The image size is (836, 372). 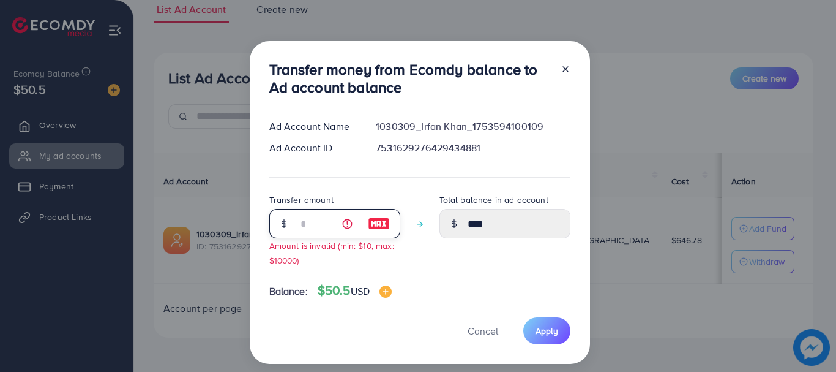 What do you see at coordinates (301, 200) in the screenshot?
I see `label: Transfer amount` at bounding box center [301, 200].